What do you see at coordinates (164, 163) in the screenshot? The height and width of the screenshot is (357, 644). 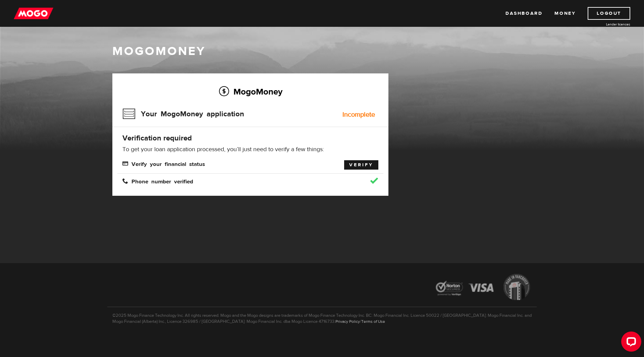 I see `span: Verify your financial status` at bounding box center [164, 163].